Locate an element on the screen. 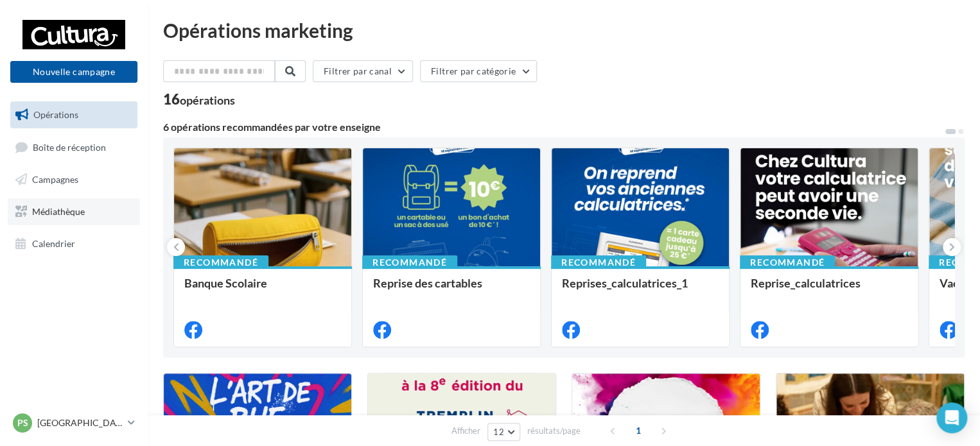  button: Filtrer par canal is located at coordinates (363, 71).